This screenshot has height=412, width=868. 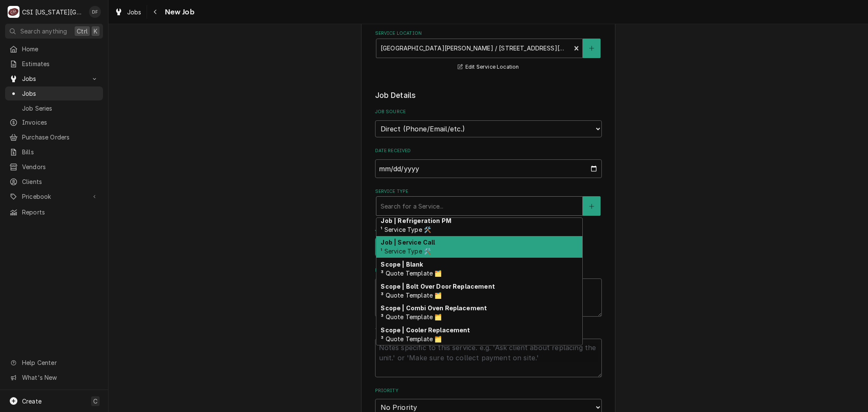 I want to click on span: New Job, so click(x=179, y=12).